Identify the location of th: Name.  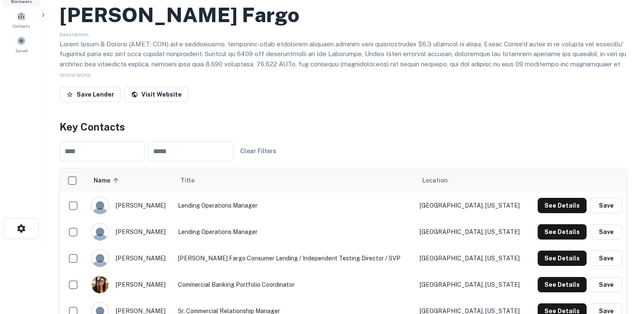
(131, 180).